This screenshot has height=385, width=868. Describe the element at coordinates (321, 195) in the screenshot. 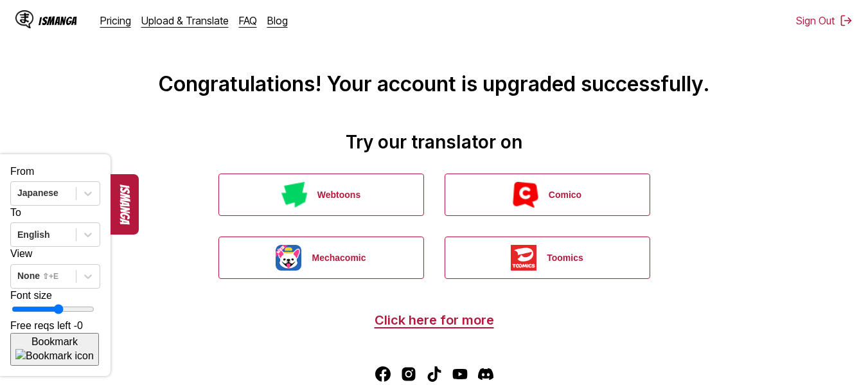

I see `button: Webtoons` at that location.